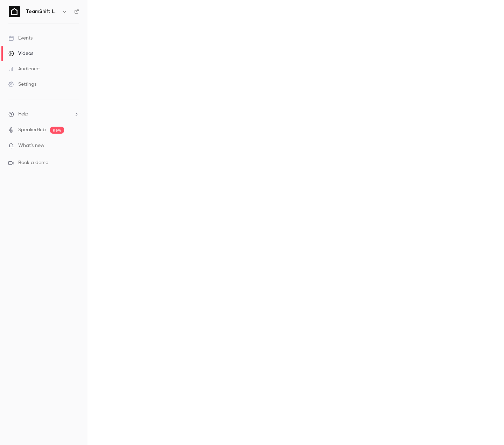  Describe the element at coordinates (32, 130) in the screenshot. I see `a: SpeakerHub` at that location.